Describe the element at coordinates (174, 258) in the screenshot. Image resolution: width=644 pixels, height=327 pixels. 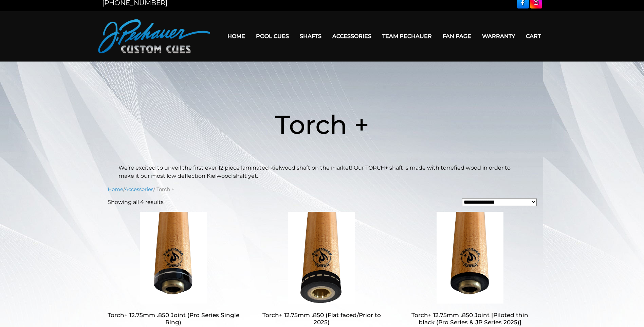
I see `img: Torch+ 12.75mm .850 Joint (Pro Series Single Ring)` at that location.